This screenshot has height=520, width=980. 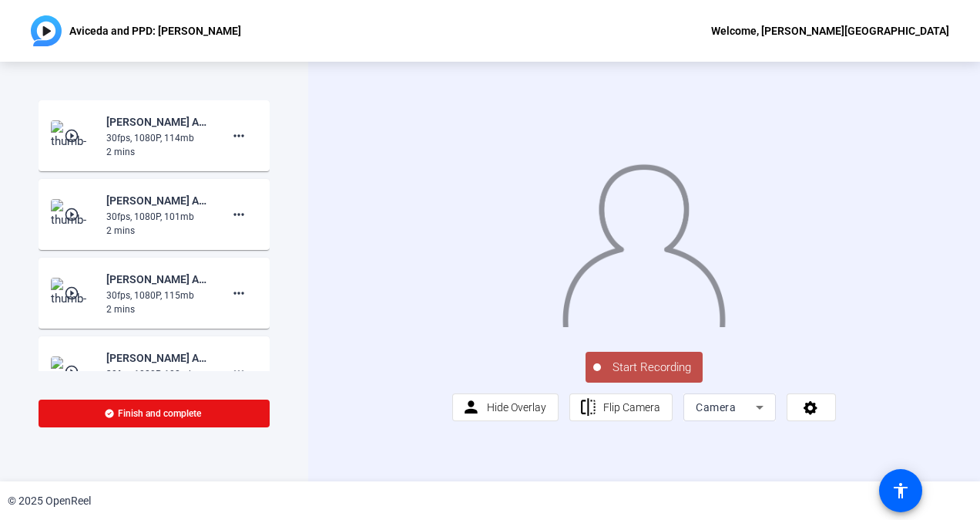 I want to click on mat-icon: person, so click(x=471, y=407).